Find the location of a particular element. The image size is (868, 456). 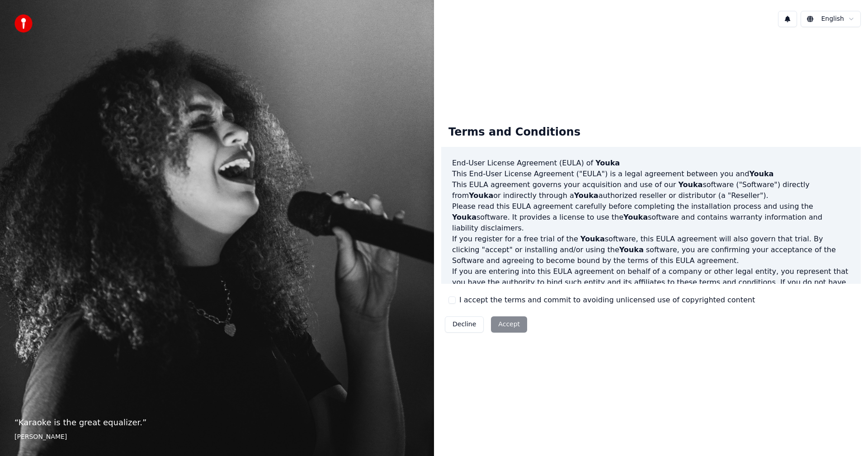

button: Decline is located at coordinates (464, 324).